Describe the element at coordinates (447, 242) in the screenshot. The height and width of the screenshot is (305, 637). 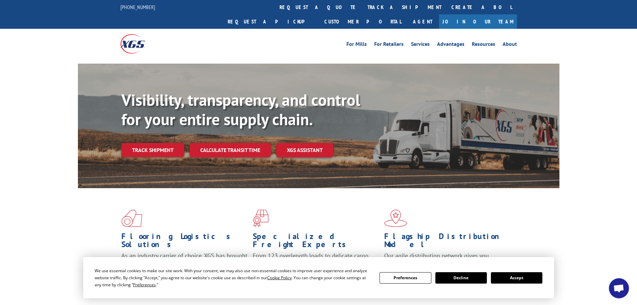
I see `h1: Flagship Distribution Model` at that location.